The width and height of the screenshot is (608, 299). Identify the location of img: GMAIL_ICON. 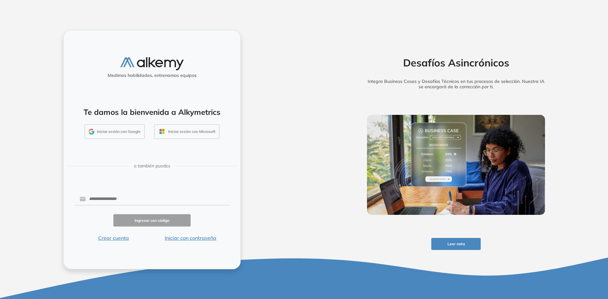
(92, 132).